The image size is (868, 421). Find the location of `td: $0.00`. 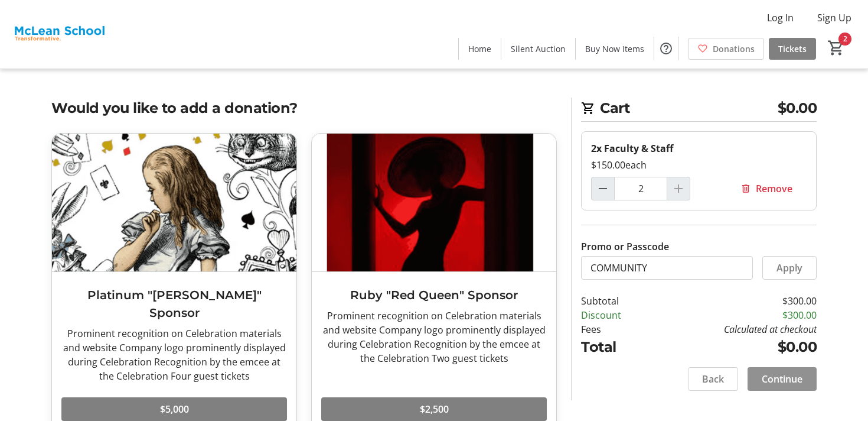

td: $0.00 is located at coordinates (734, 347).